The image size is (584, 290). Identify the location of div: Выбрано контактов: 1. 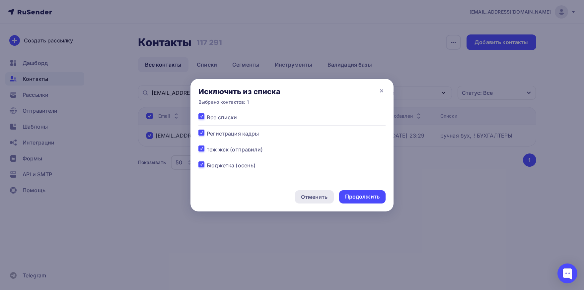
(239, 102).